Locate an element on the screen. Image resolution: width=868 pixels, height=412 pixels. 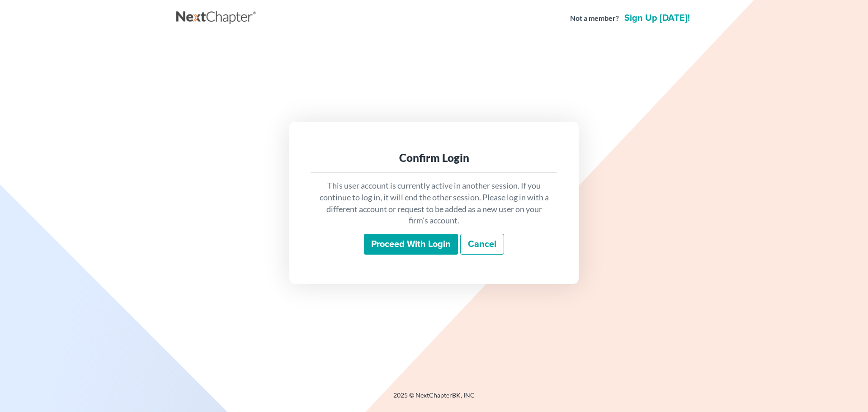
div: Confirm Login is located at coordinates (434, 158).